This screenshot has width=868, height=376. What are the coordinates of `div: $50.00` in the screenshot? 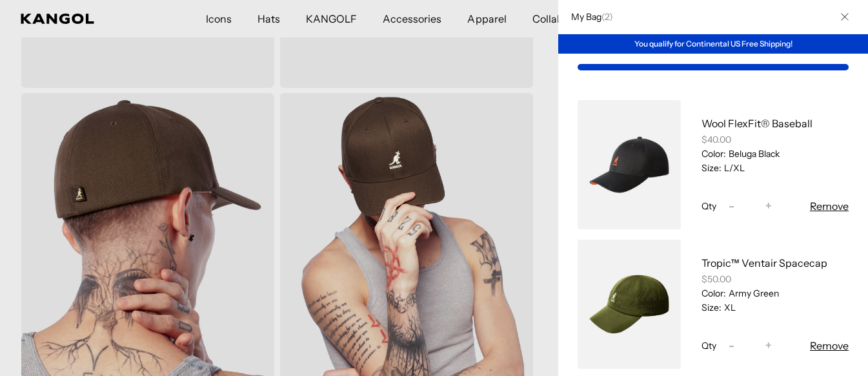 It's located at (775, 279).